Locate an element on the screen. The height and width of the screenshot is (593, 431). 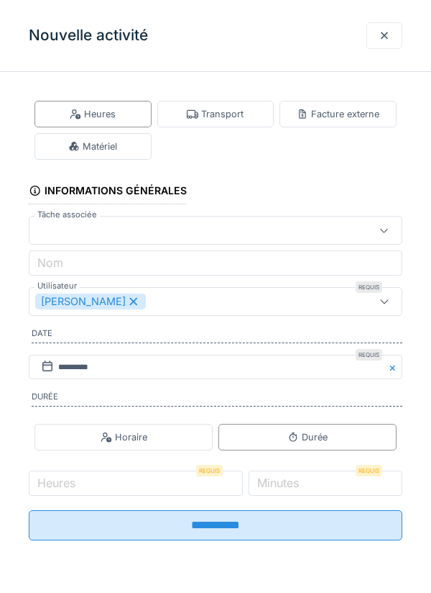
label: Utilisateur is located at coordinates (57, 286).